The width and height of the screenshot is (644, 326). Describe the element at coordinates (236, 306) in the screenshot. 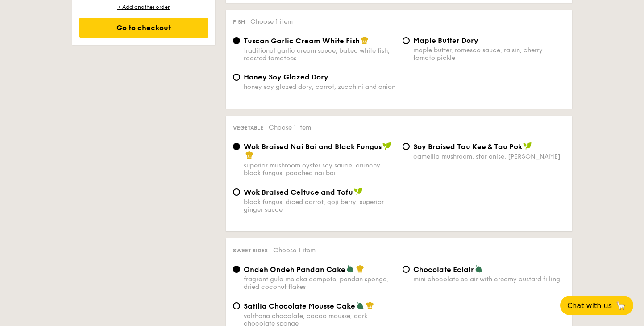

I see `input: Satilia Chocolate Mousse Cakevalrhona chocolate, cacao mousse, dark chocolate sponge` at that location.